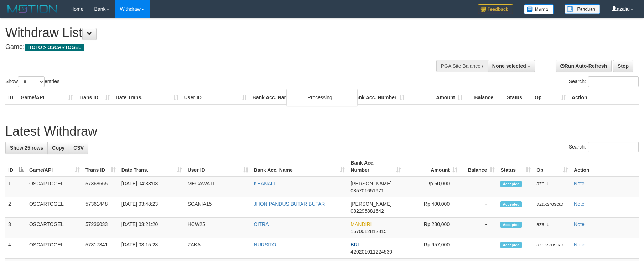  I want to click on th: Amount, so click(436, 98).